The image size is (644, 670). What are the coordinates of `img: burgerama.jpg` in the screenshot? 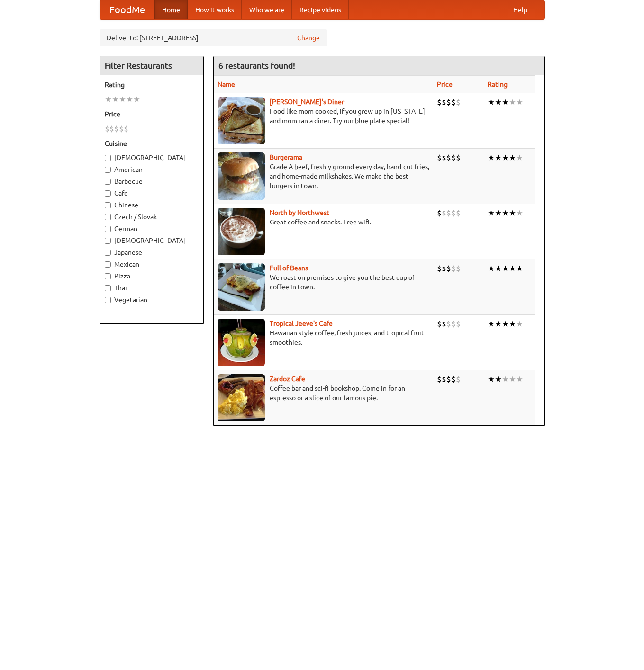 It's located at (241, 176).